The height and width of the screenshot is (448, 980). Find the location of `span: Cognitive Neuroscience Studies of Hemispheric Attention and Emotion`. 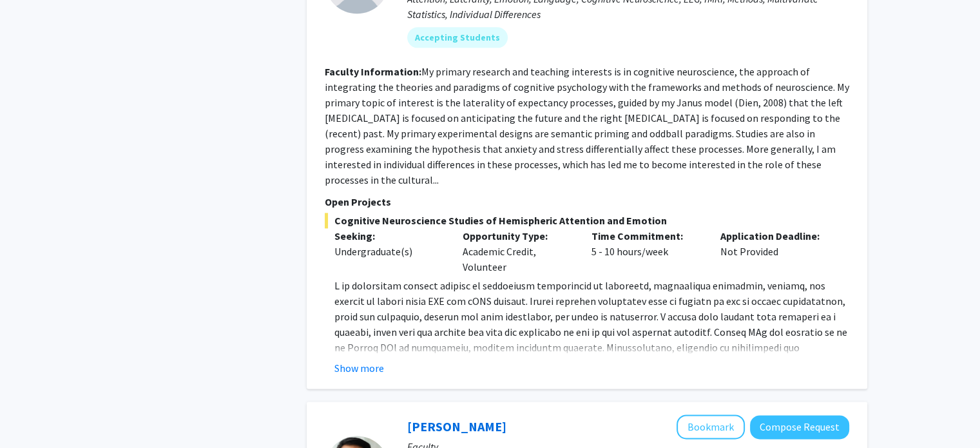

span: Cognitive Neuroscience Studies of Hemispheric Attention and Emotion is located at coordinates (587, 220).